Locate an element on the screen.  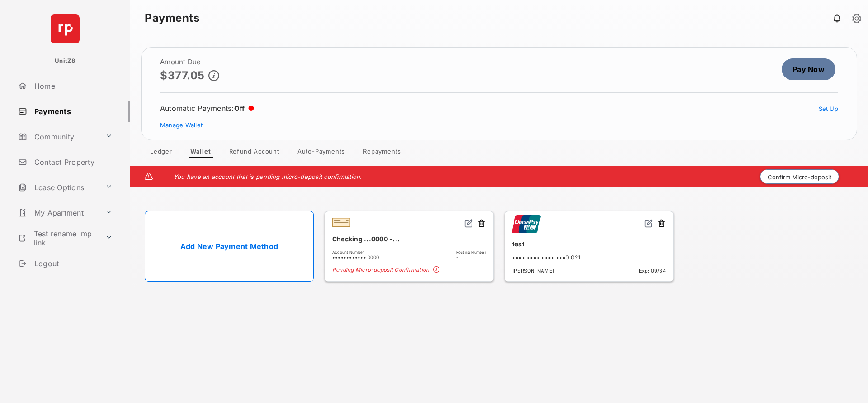
span: Account Number is located at coordinates (355, 252).